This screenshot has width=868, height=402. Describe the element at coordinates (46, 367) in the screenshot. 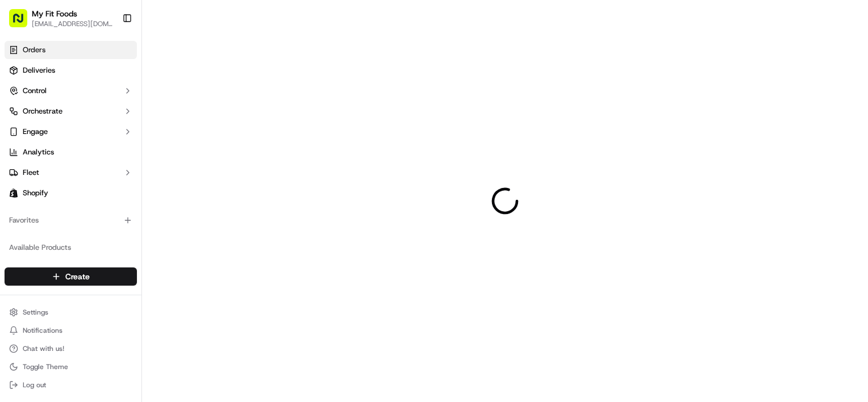

I see `span: Toggle Theme` at that location.